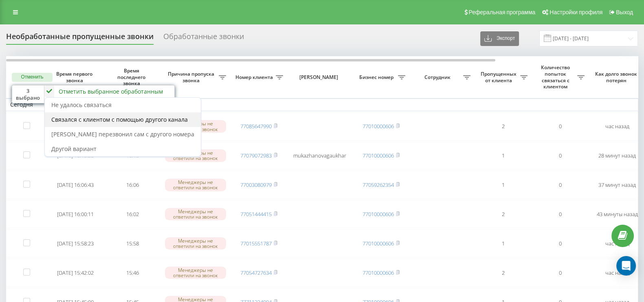 This screenshot has height=302, width=644. I want to click on span: Сотрудник, so click(438, 77).